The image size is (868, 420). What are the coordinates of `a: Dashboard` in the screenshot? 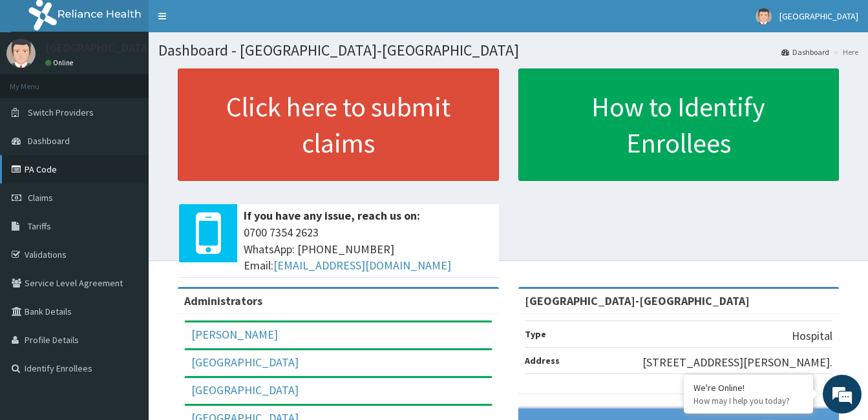 It's located at (805, 52).